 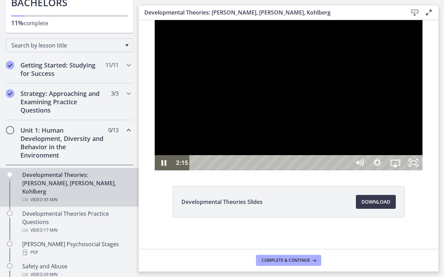 I want to click on a: Download, so click(x=375, y=202).